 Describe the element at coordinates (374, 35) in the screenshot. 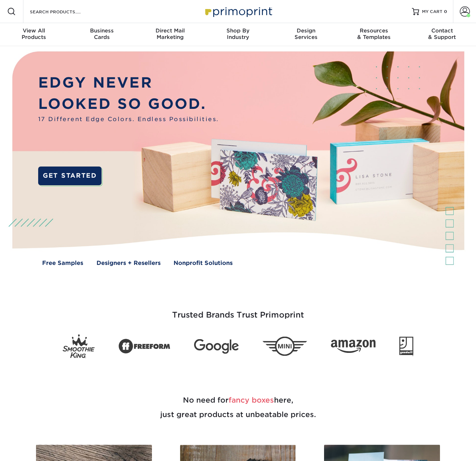

I see `a: Resources& Templates` at that location.